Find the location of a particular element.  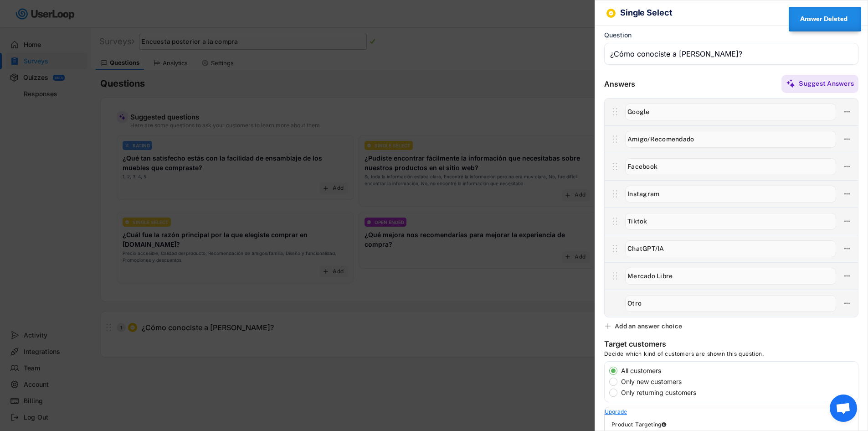

label: Only new customers is located at coordinates (738, 382).